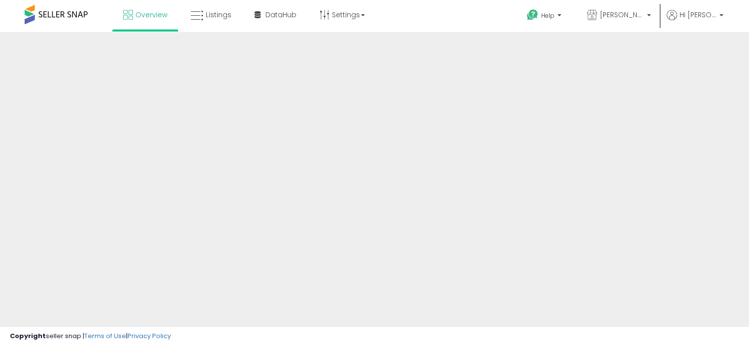 The image size is (749, 346). What do you see at coordinates (545, 17) in the screenshot?
I see `a: Help` at bounding box center [545, 17].